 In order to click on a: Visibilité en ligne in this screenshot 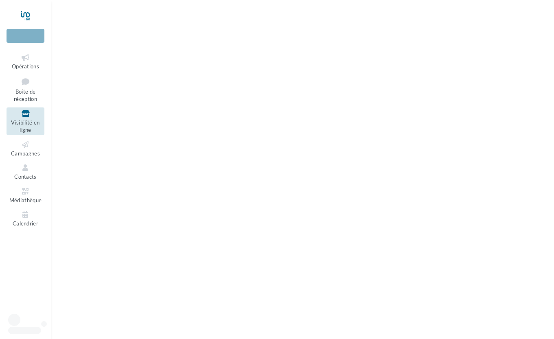, I will do `click(25, 121)`.